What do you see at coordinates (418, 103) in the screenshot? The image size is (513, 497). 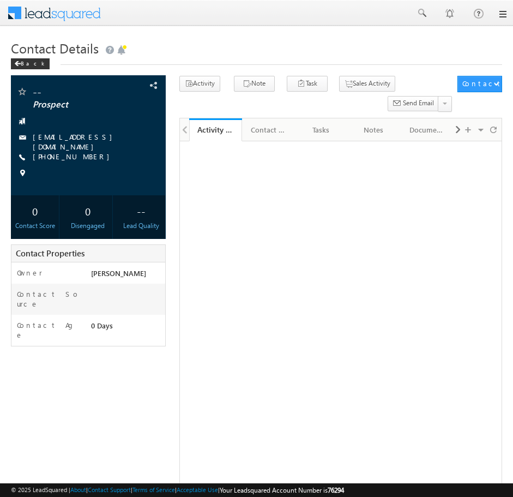 I see `span: Send Email` at bounding box center [418, 103].